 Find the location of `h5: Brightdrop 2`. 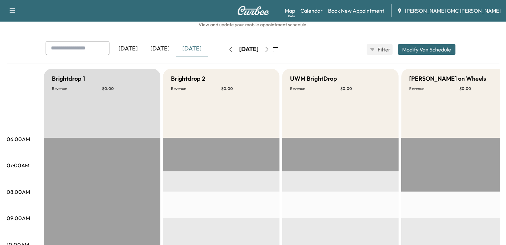

h5: Brightdrop 2 is located at coordinates (188, 79).